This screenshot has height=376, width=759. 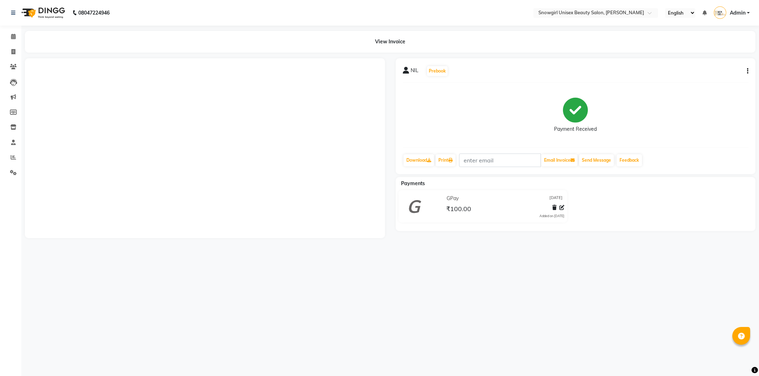 I want to click on span: Admin, so click(x=737, y=13).